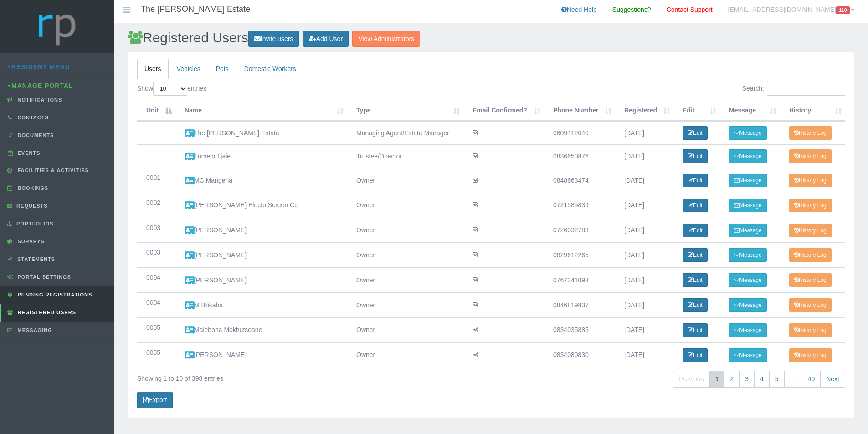 The image size is (868, 434). What do you see at coordinates (747, 379) in the screenshot?
I see `a: 3` at bounding box center [747, 379].